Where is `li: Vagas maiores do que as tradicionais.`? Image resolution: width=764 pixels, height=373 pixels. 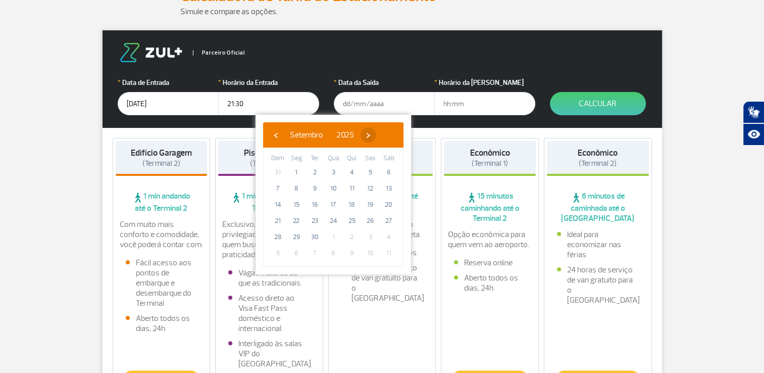
li: Vagas maiores do que as tradicionais. is located at coordinates (269, 278).